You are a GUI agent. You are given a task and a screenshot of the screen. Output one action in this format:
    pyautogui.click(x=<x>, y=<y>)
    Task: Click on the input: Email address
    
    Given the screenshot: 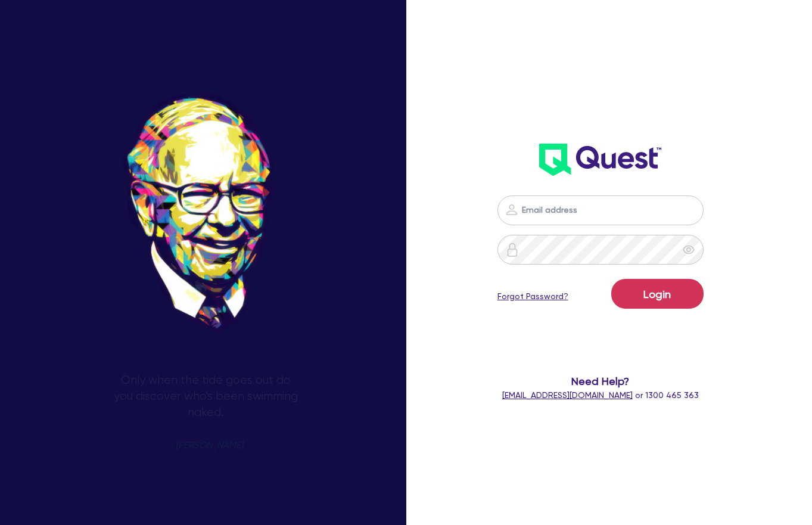 What is the action you would take?
    pyautogui.click(x=601, y=210)
    